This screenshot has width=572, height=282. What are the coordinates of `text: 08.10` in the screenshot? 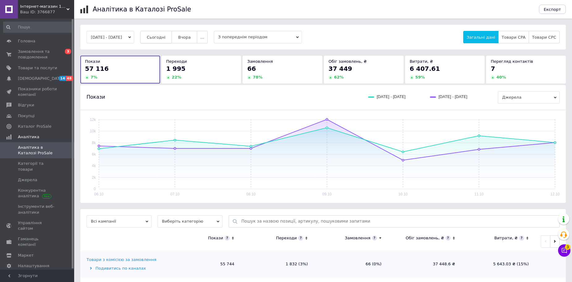 It's located at (251, 194).